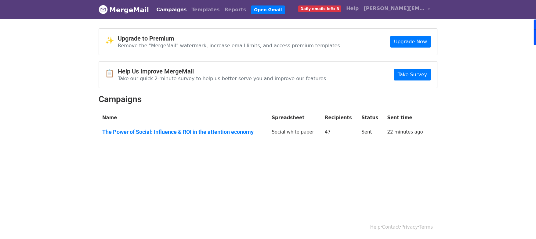 This screenshot has width=536, height=239. What do you see at coordinates (268, 10) in the screenshot?
I see `a: Open Gmail` at bounding box center [268, 10].